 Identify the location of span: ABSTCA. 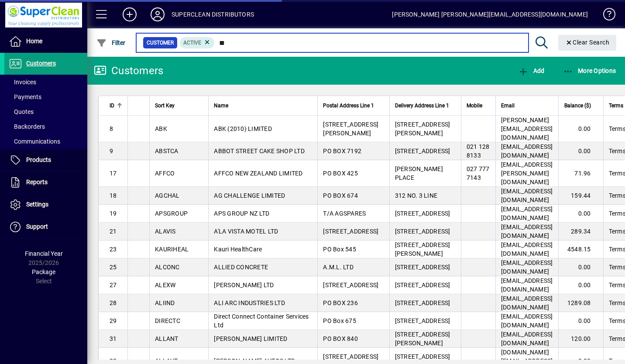
(167, 151).